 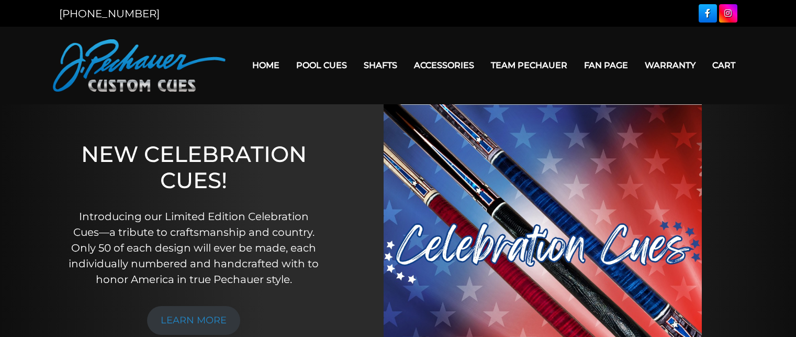 What do you see at coordinates (194, 167) in the screenshot?
I see `h1: NEW CELEBRATION CUES!` at bounding box center [194, 167].